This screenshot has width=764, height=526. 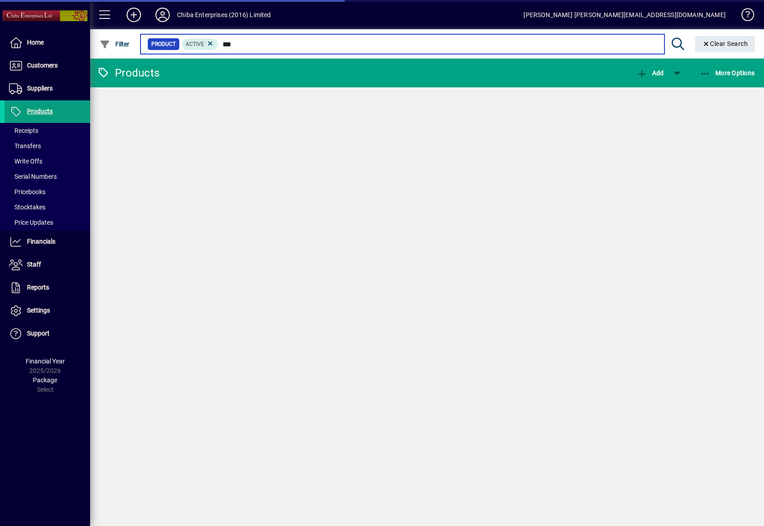 What do you see at coordinates (725, 44) in the screenshot?
I see `button: Clear` at bounding box center [725, 44].